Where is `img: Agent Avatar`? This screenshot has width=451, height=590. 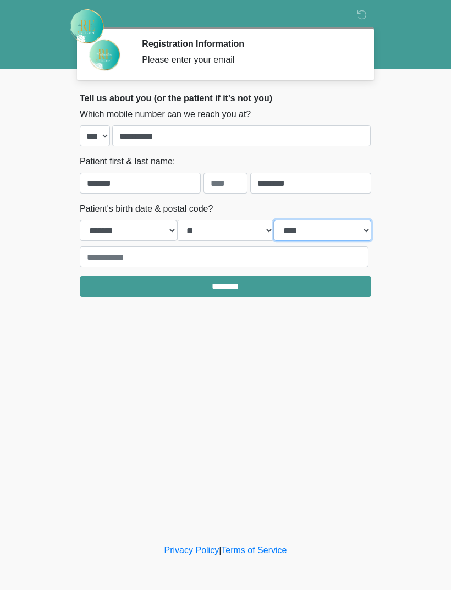
img: Agent Avatar is located at coordinates (105, 55).